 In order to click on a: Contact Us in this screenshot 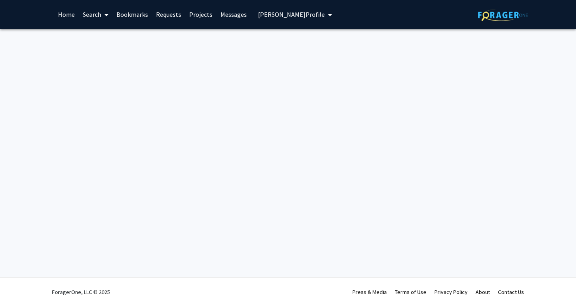, I will do `click(511, 292)`.